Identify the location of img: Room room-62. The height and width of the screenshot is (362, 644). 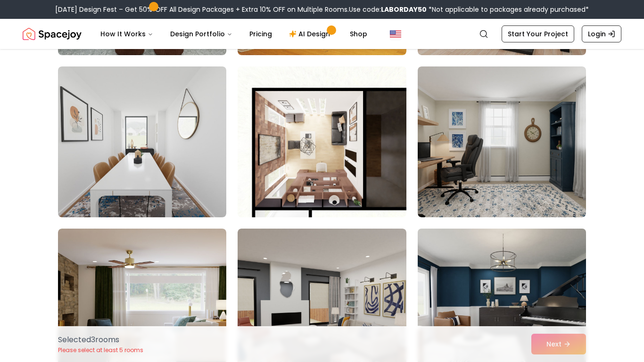
(322, 142).